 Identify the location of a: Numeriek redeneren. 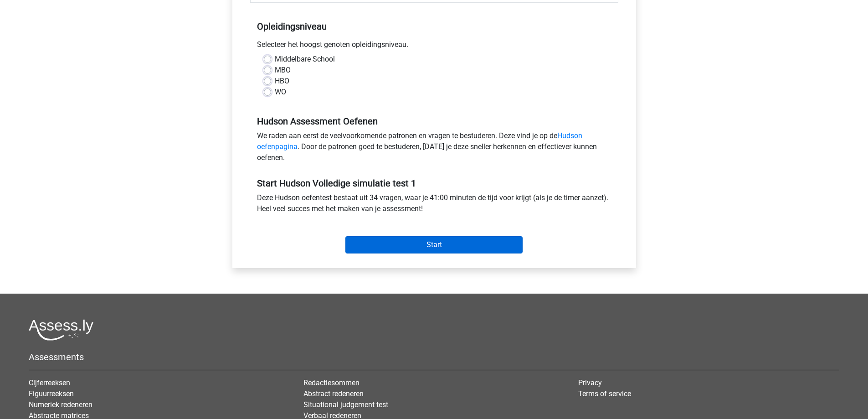
(61, 404).